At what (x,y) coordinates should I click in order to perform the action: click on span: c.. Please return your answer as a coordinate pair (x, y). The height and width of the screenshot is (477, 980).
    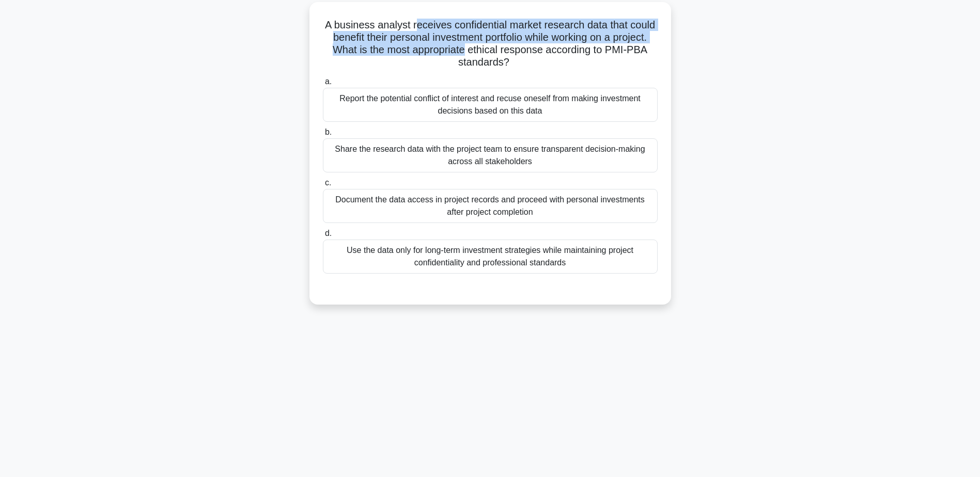
    Looking at the image, I should click on (328, 182).